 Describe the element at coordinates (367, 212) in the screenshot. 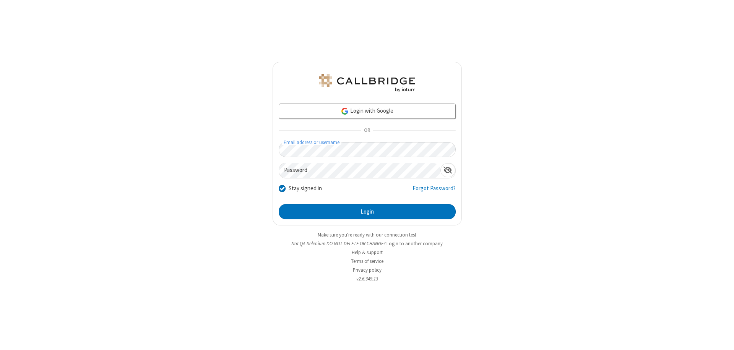

I see `button: Login` at that location.